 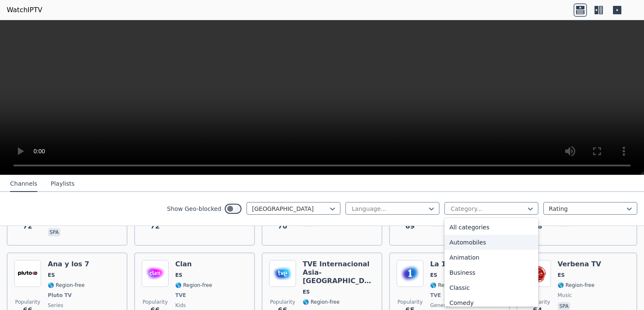 What do you see at coordinates (60, 295) in the screenshot?
I see `span: Pluto TV` at bounding box center [60, 295].